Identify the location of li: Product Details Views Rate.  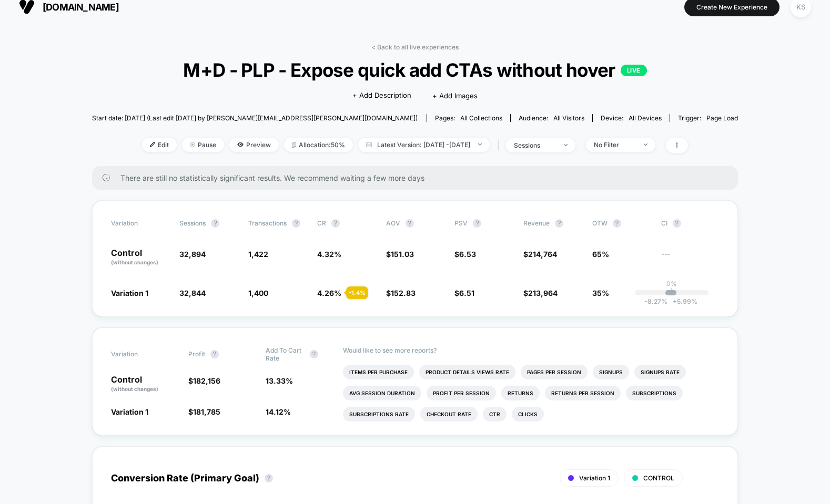
(468, 372).